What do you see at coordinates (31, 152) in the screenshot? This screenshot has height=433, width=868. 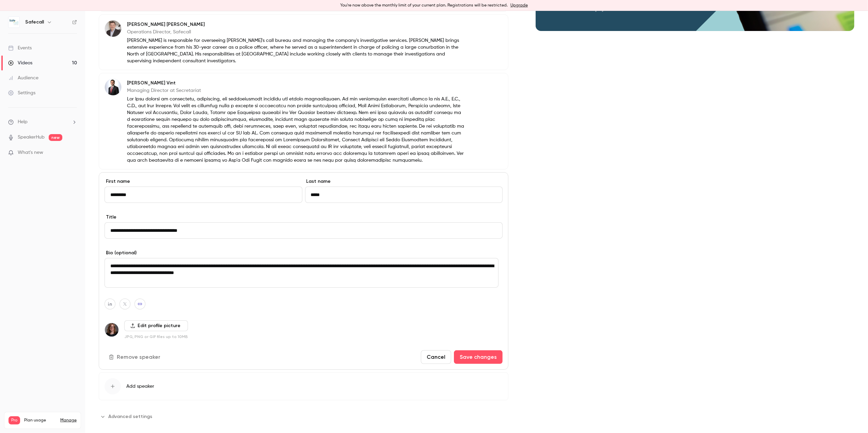 I see `span: What's new` at bounding box center [31, 152].